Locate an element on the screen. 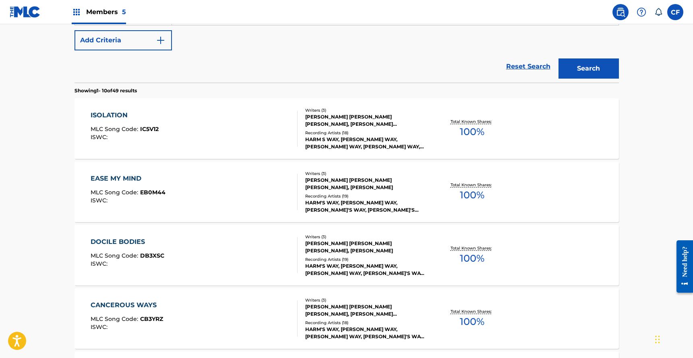 The height and width of the screenshot is (358, 693). div: Help is located at coordinates (642, 12).